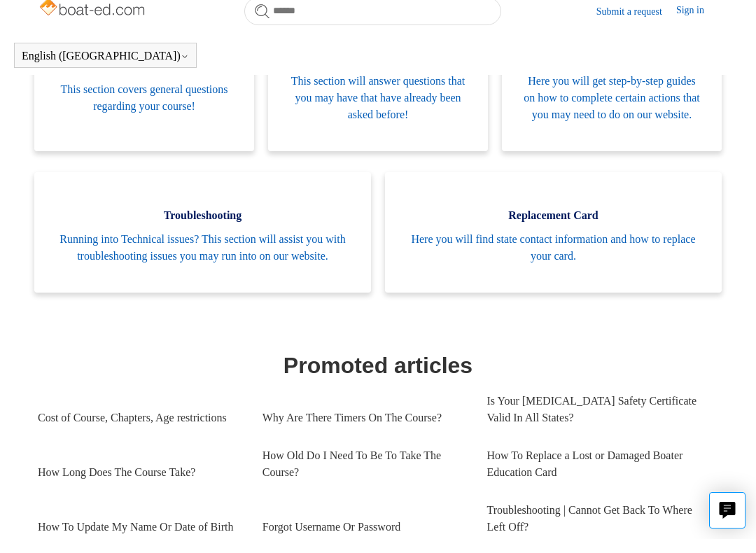 This screenshot has width=756, height=553. What do you see at coordinates (378, 379) in the screenshot?
I see `h1: Promoted articles` at bounding box center [378, 379].